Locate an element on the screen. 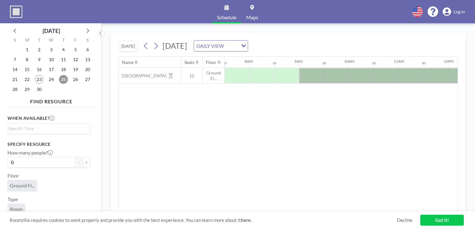 The image size is (475, 229). span: Sunday, September 7, 2025 is located at coordinates (15, 60).